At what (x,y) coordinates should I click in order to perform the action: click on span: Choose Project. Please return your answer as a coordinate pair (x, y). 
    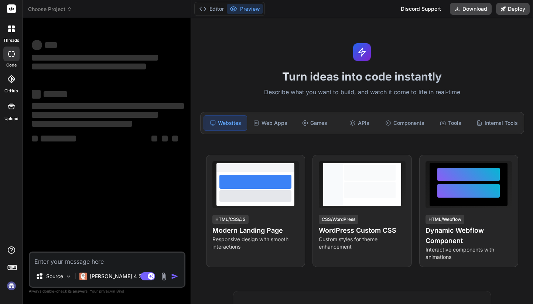
    Looking at the image, I should click on (50, 9).